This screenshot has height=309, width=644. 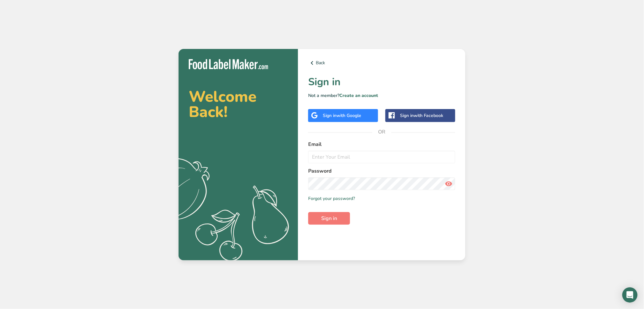 What do you see at coordinates (381, 157) in the screenshot?
I see `input: Enter Your Email` at bounding box center [381, 157].